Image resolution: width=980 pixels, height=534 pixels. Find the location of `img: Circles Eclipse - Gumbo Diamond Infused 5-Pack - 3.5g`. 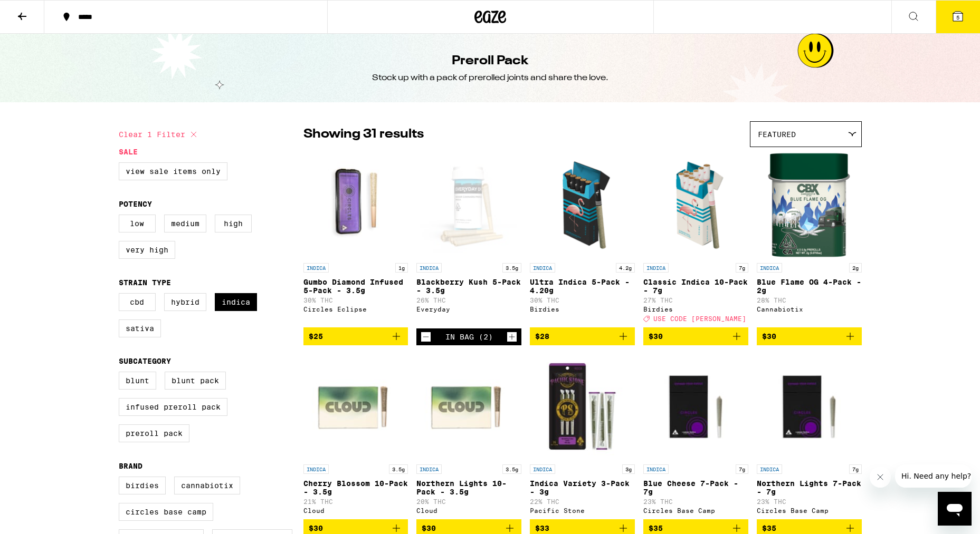

img: Circles Eclipse - Gumbo Diamond Infused 5-Pack - 3.5g is located at coordinates (356, 205).